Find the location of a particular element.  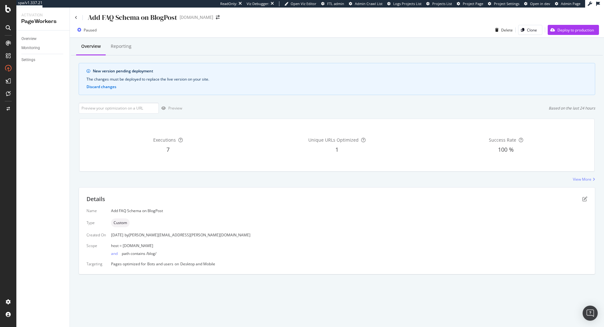

span: Projects List is located at coordinates (442, 3).